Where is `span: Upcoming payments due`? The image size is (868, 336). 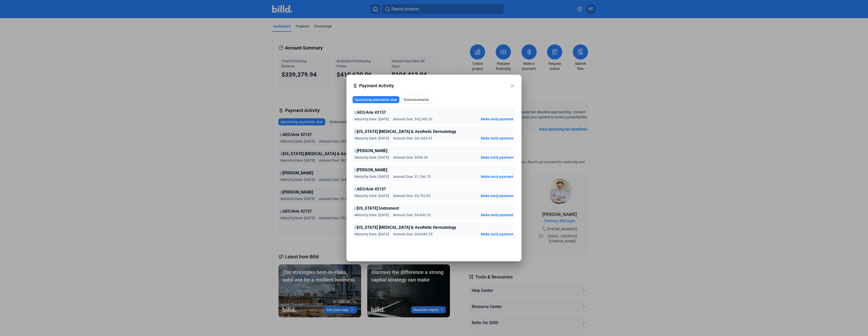 span: Upcoming payments due is located at coordinates (376, 100).